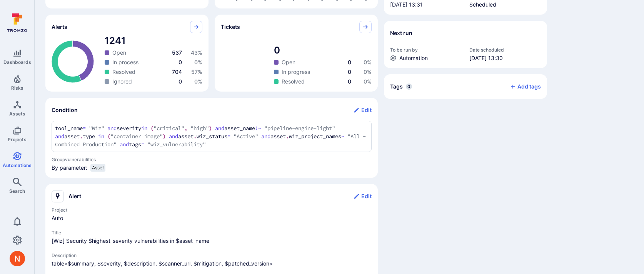  What do you see at coordinates (125, 62) in the screenshot?
I see `span: In process` at bounding box center [125, 62].